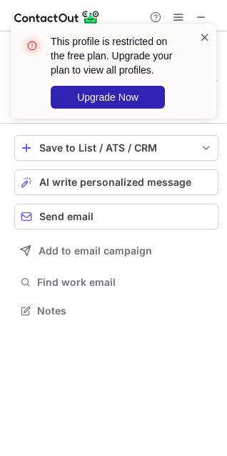  What do you see at coordinates (116, 251) in the screenshot?
I see `button: Add to email campaign` at bounding box center [116, 251].